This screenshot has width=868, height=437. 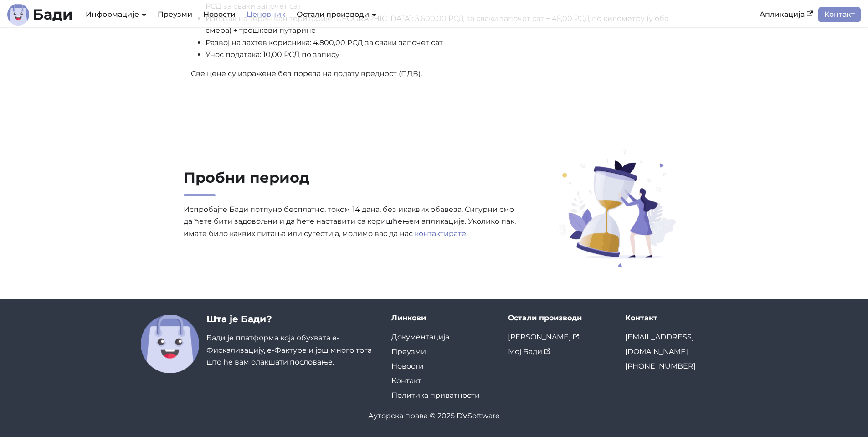 I want to click on div: Линкови, so click(x=443, y=318).